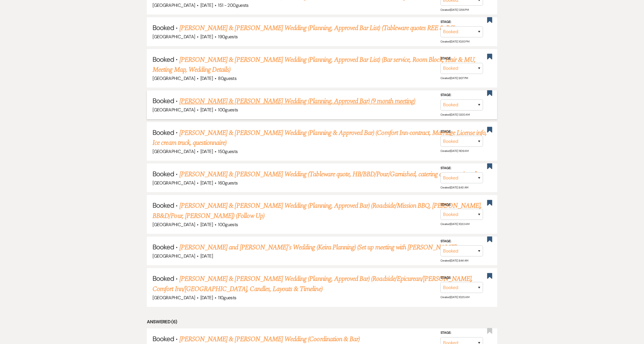  What do you see at coordinates (227, 78) in the screenshot?
I see `span: 80 guests` at bounding box center [227, 78].